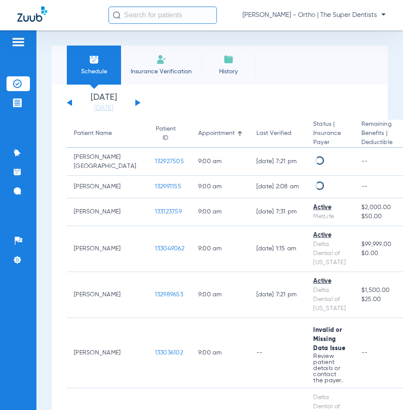 The width and height of the screenshot is (403, 410). Describe the element at coordinates (18, 42) in the screenshot. I see `img: hamburger-icon` at that location.